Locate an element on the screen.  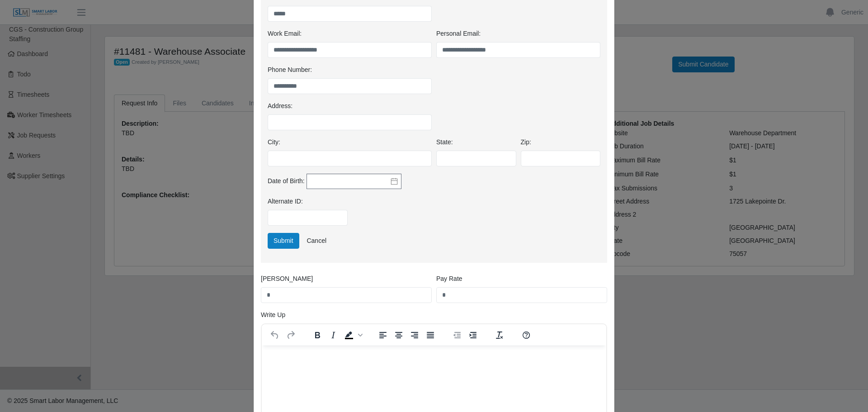
label: Personal Email: is located at coordinates (459, 33).